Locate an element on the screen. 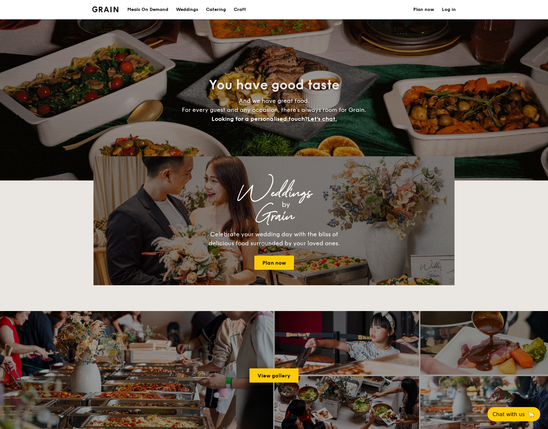  a: View gallery is located at coordinates (274, 375).